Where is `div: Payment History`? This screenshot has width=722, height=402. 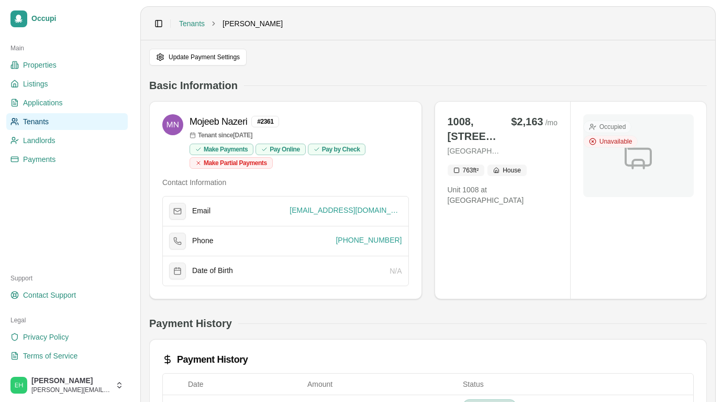
div: Payment History is located at coordinates (428, 359).